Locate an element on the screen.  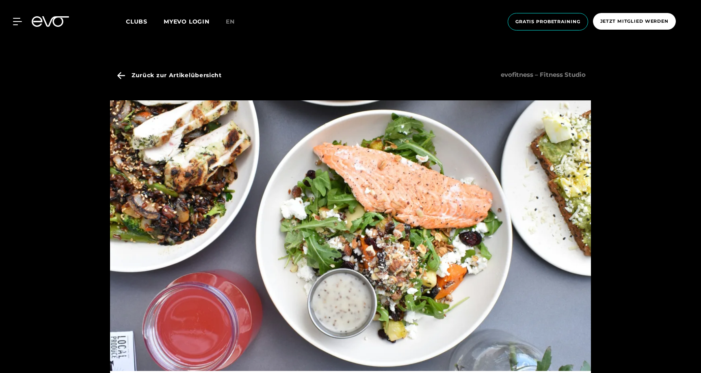
a: Zurück zur Artikelübersicht is located at coordinates (169, 82).